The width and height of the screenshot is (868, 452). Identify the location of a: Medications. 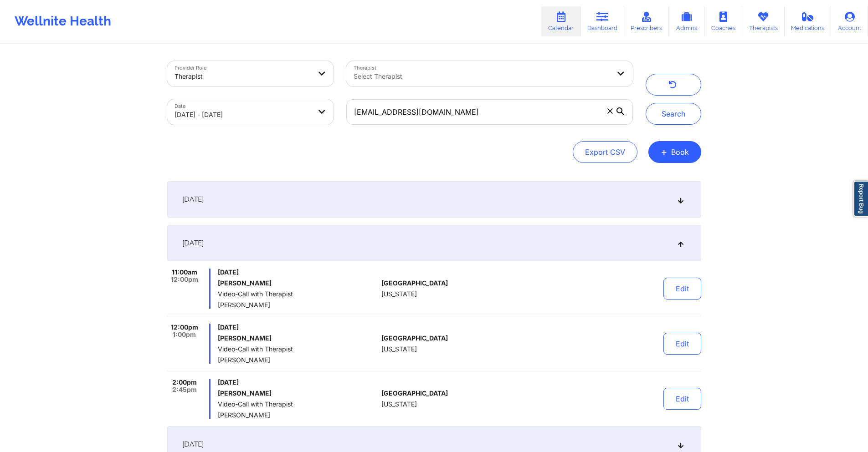
(808, 22).